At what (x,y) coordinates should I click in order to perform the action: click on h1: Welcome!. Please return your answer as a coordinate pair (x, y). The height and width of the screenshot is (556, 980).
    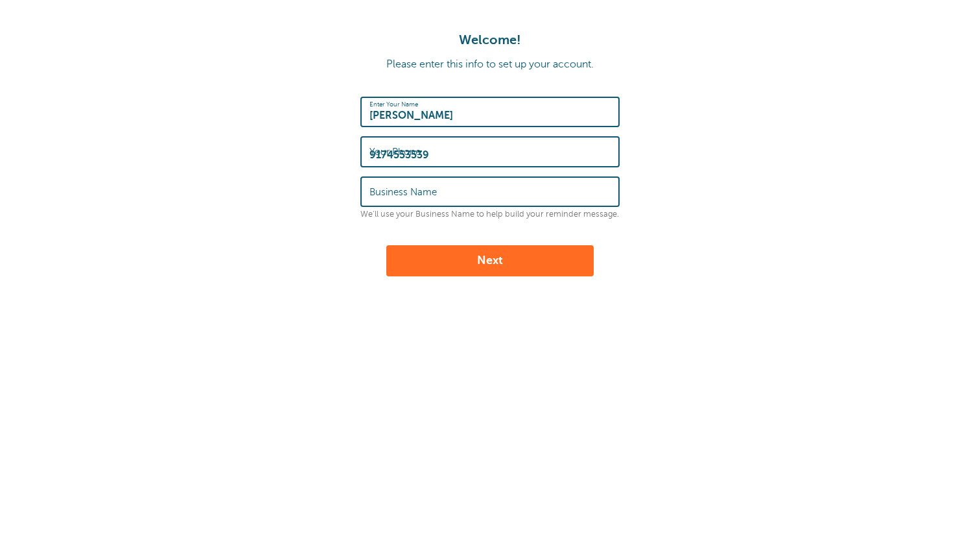
    Looking at the image, I should click on (490, 40).